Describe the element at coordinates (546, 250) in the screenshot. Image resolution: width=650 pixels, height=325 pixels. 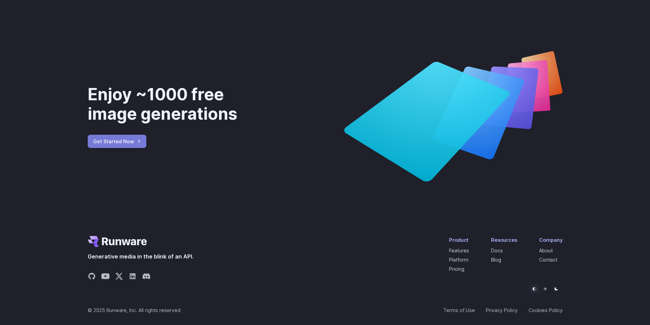
I see `a: About` at that location.